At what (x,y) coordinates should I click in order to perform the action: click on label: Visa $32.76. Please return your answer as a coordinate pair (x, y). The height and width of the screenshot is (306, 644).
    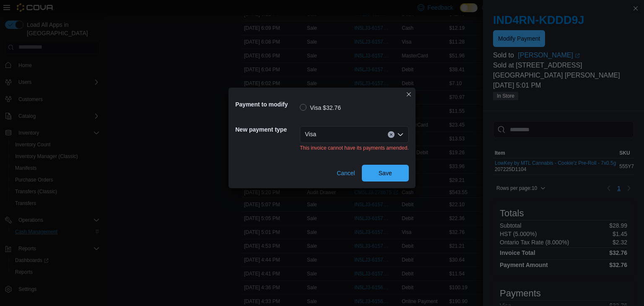
    Looking at the image, I should click on (321, 108).